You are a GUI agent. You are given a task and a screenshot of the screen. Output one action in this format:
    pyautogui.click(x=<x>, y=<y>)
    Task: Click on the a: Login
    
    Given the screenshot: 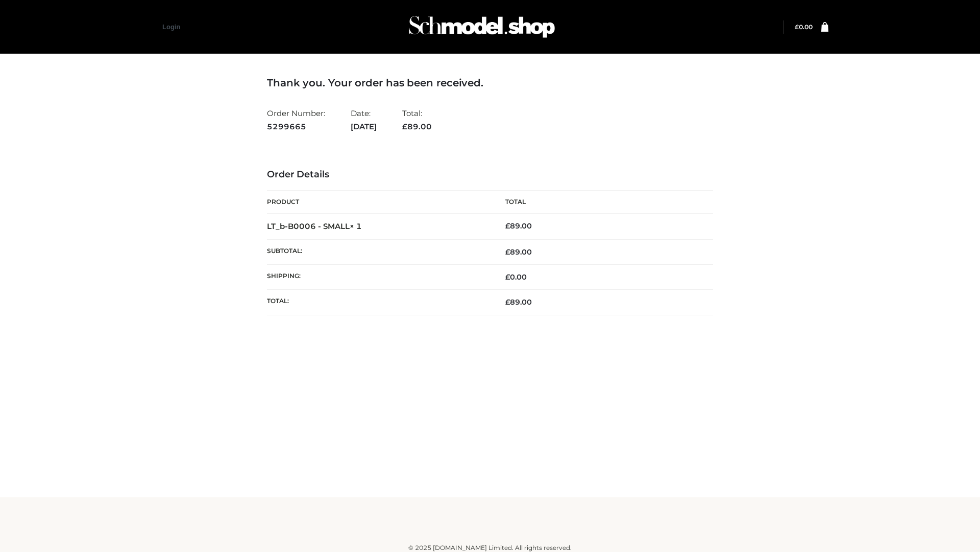 What is the action you would take?
    pyautogui.click(x=171, y=27)
    